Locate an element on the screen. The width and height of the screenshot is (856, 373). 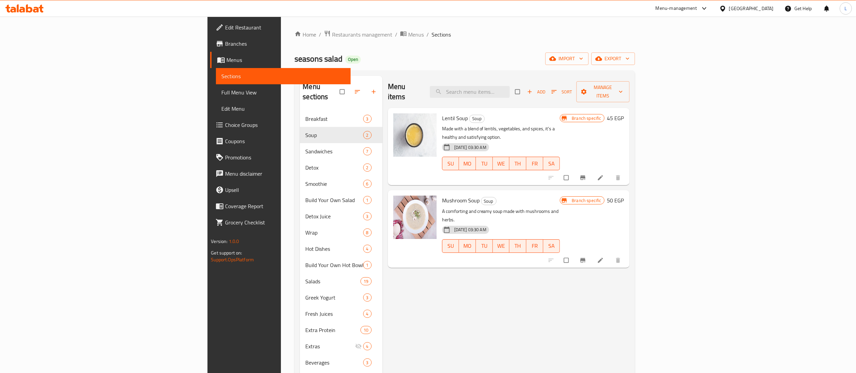
span: Promotions is located at coordinates (285, 157).